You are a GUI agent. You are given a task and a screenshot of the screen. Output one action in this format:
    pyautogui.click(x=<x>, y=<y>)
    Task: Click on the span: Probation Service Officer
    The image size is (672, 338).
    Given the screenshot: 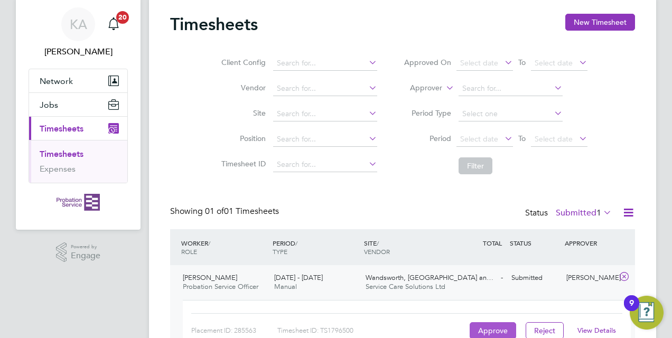 What is the action you would take?
    pyautogui.click(x=220, y=286)
    